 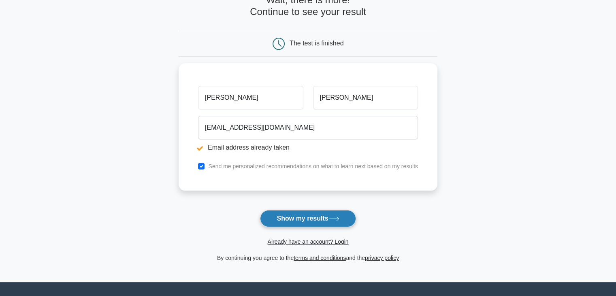 What do you see at coordinates (308, 147) in the screenshot?
I see `li: Email address already taken` at bounding box center [308, 147].